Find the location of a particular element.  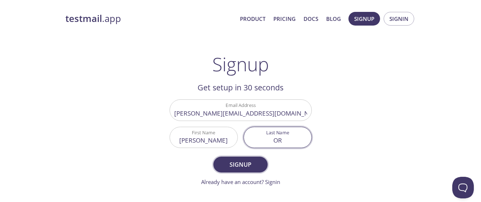

a: Pricing is located at coordinates (285, 19).